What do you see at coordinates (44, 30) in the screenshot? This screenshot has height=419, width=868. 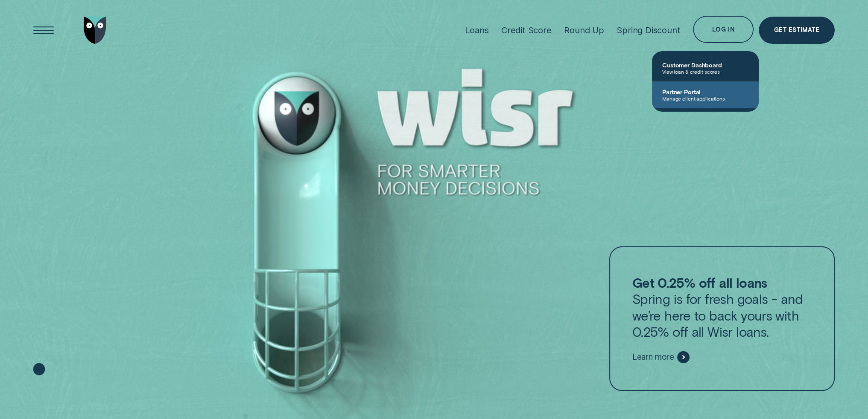 I see `button: Open Menu` at bounding box center [44, 30].